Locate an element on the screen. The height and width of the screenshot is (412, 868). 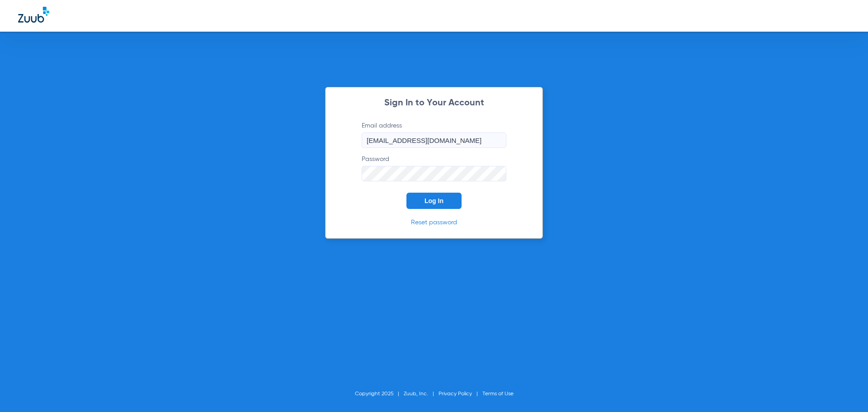
li: Zuub, Inc. is located at coordinates (421, 394).